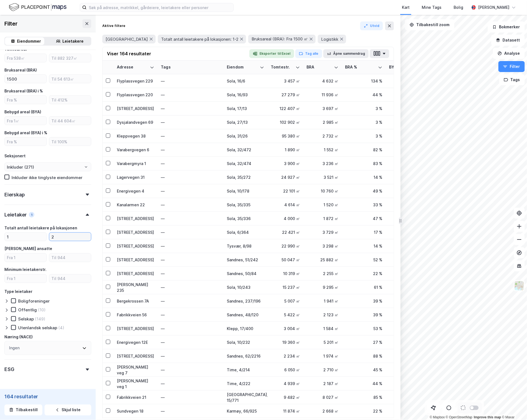 This screenshot has height=420, width=527. Describe the element at coordinates (14, 195) in the screenshot. I see `div: Eierskap` at that location.